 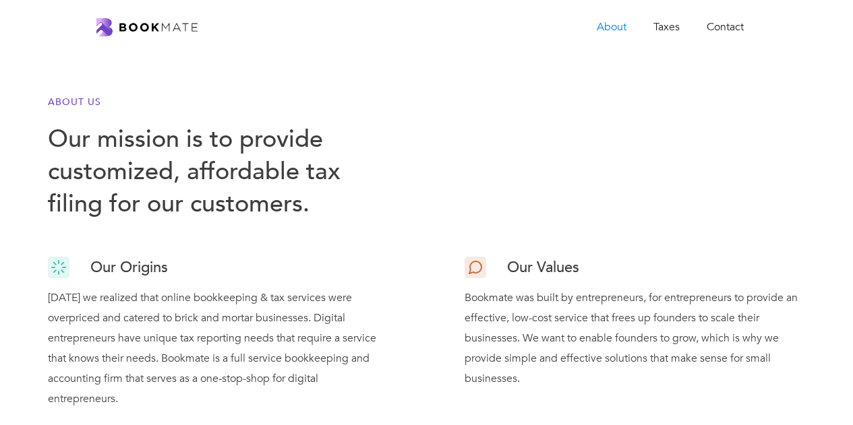 What do you see at coordinates (666, 27) in the screenshot?
I see `a: Taxes` at bounding box center [666, 27].